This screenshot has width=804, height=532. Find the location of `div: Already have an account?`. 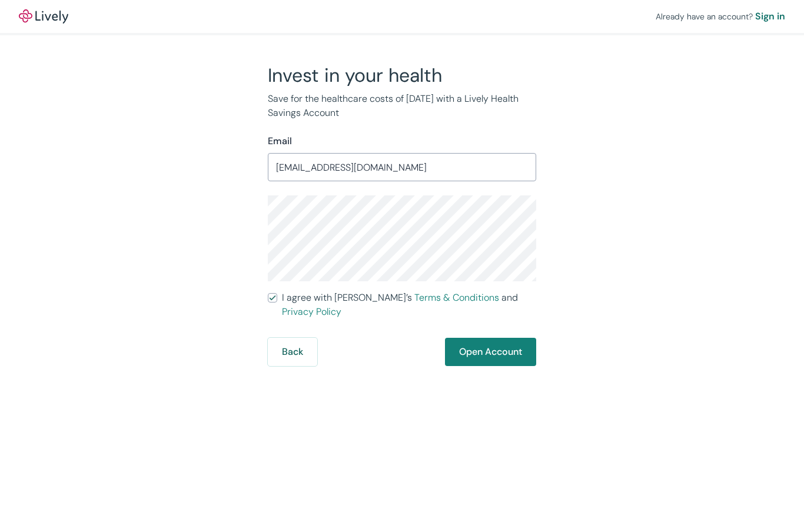

div: Already have an account? is located at coordinates (721, 16).